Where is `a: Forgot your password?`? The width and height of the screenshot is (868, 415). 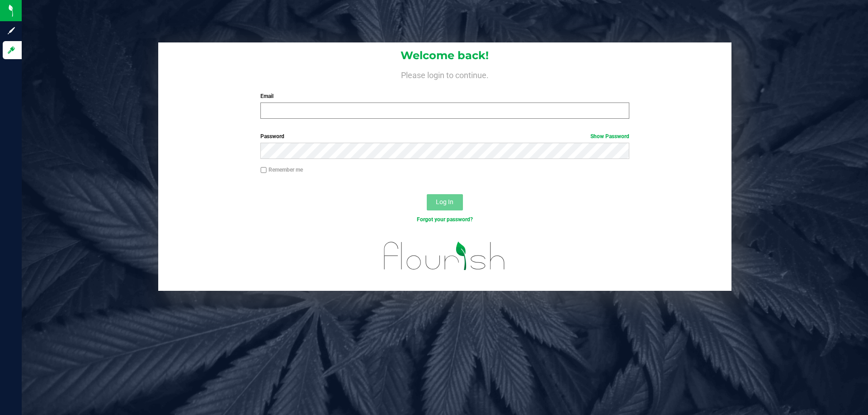 a: Forgot your password? is located at coordinates (445, 220).